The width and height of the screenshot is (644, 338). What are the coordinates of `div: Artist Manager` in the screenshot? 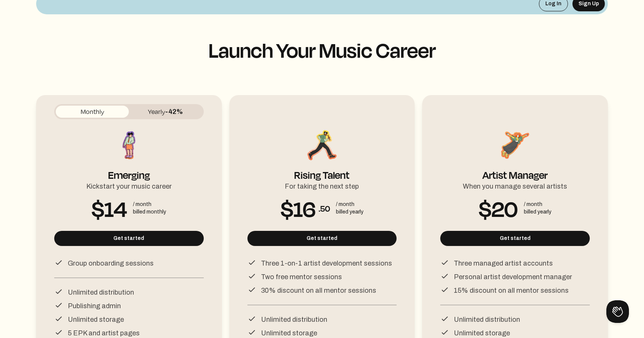 It's located at (515, 170).